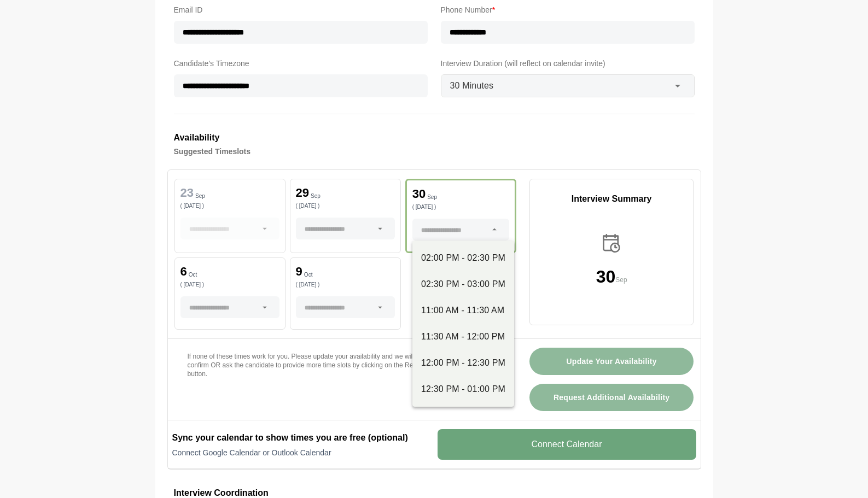 Image resolution: width=868 pixels, height=498 pixels. What do you see at coordinates (463, 258) in the screenshot?
I see `div: 02:00 PM - 02:30 PM` at bounding box center [463, 258].